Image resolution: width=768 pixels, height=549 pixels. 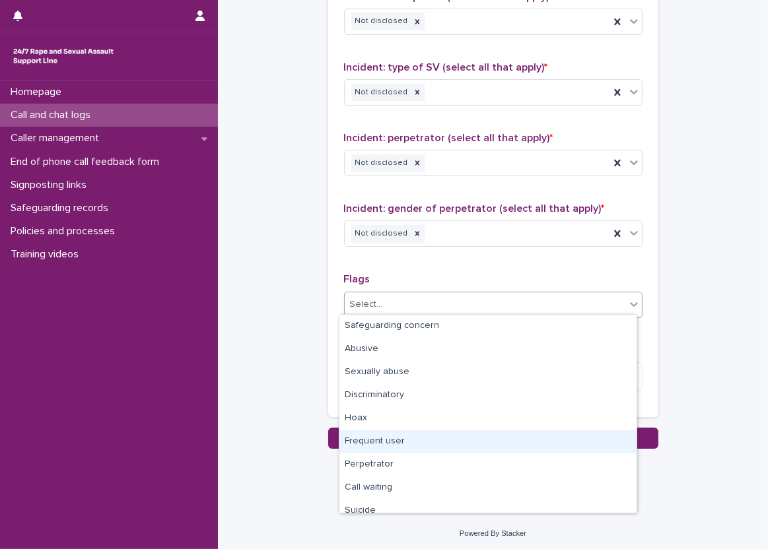 What do you see at coordinates (488, 442) in the screenshot?
I see `div: Frequent user` at bounding box center [488, 442].